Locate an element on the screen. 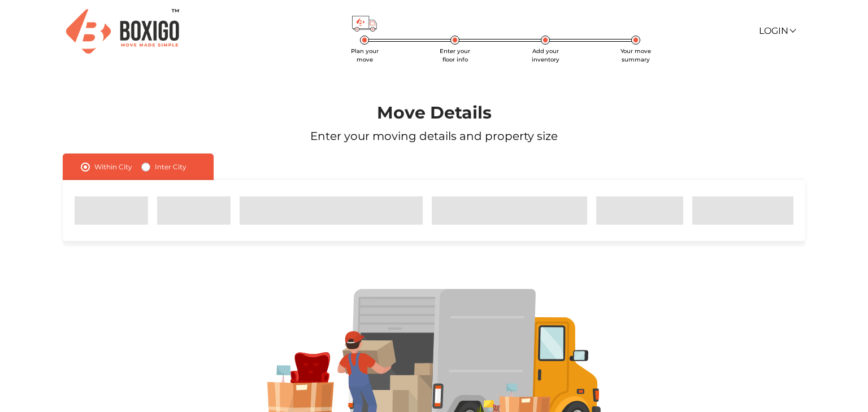 The image size is (868, 412). h1: Move Details is located at coordinates (434, 113).